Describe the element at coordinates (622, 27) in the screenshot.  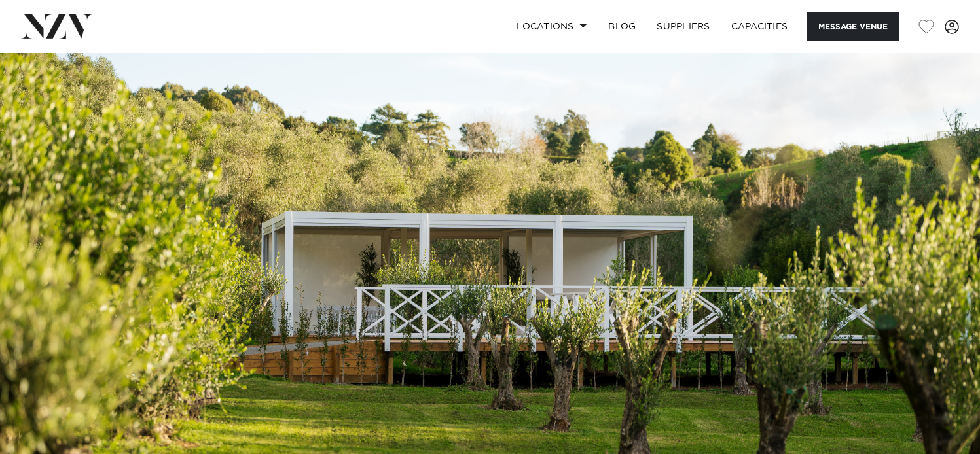
I see `a: BLOG` at that location.